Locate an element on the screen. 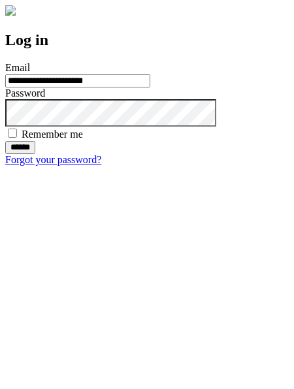 This screenshot has height=389, width=294. label: Password is located at coordinates (25, 93).